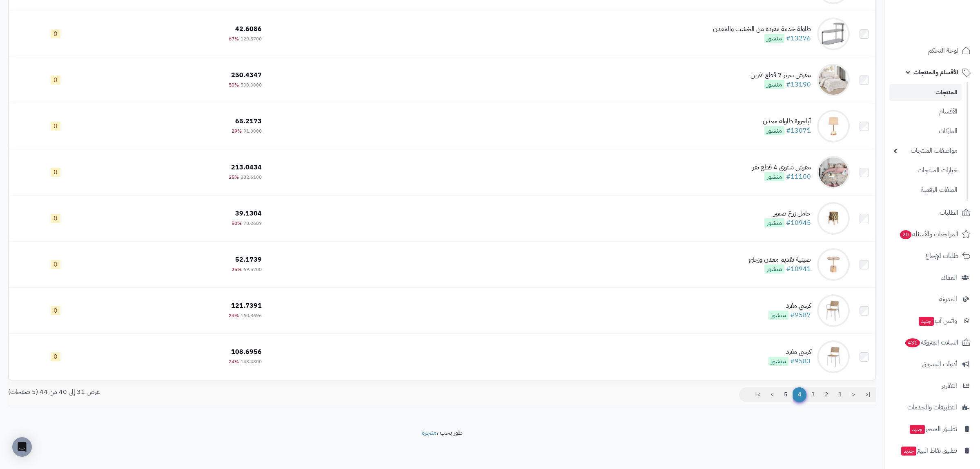 The height and width of the screenshot is (469, 980). Describe the element at coordinates (252, 269) in the screenshot. I see `span: 69.5700` at that location.